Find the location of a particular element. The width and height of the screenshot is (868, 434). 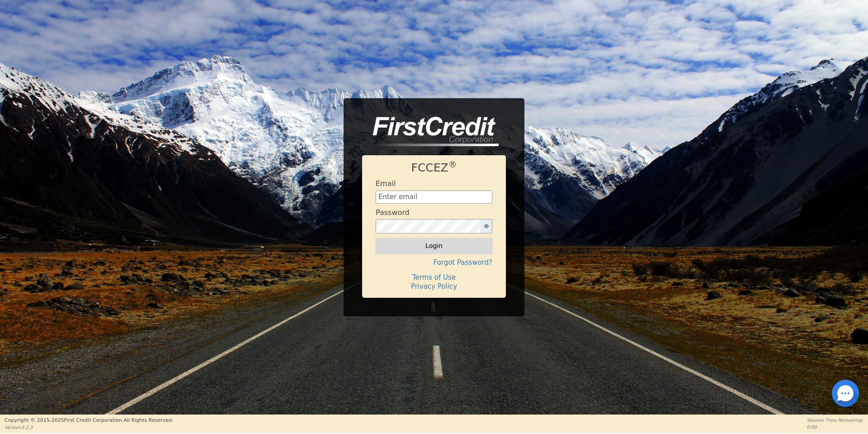

p: Version 3.2.3 is located at coordinates (88, 427).